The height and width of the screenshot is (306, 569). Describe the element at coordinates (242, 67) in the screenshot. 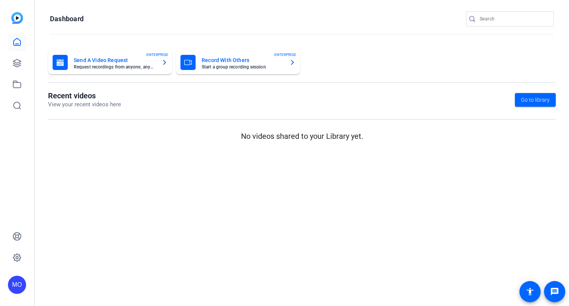

I see `mat-card-subtitle: Start a group recording session` at that location.